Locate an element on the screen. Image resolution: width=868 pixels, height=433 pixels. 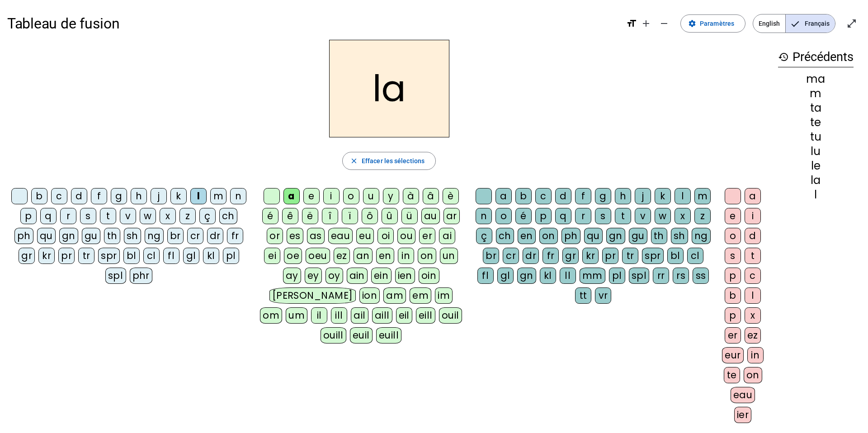
div: ê is located at coordinates (290, 216).